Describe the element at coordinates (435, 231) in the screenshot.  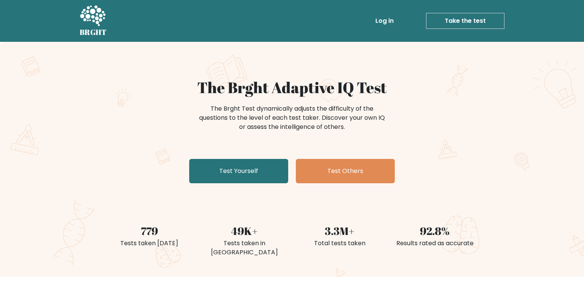
I see `div: 92.8%` at that location.